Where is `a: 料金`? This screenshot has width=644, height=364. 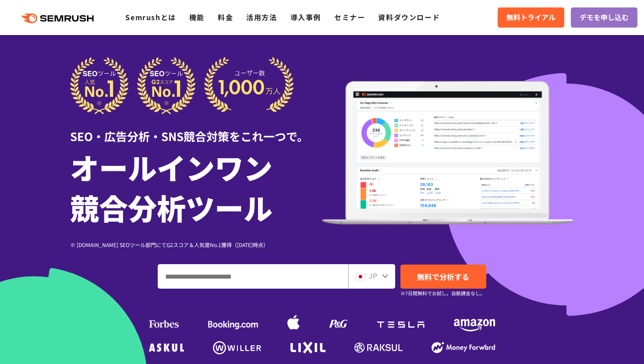 a: 料金 is located at coordinates (225, 17).